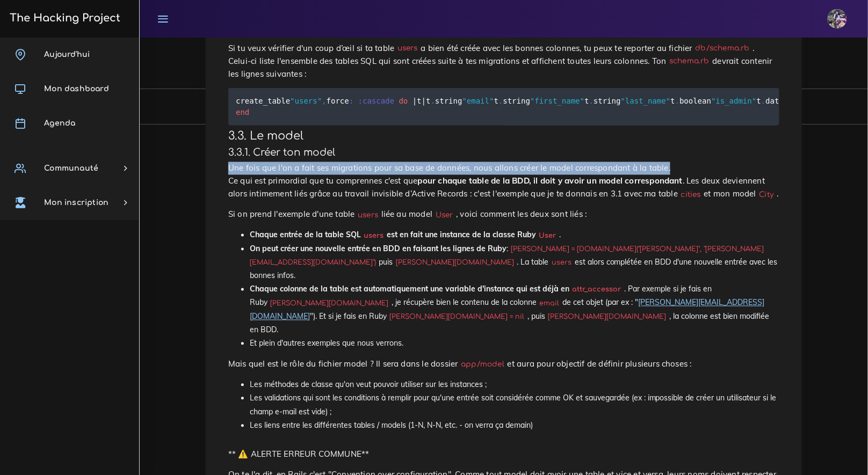 The width and height of the screenshot is (868, 475). What do you see at coordinates (483, 365) in the screenshot?
I see `code: app/model` at bounding box center [483, 365].